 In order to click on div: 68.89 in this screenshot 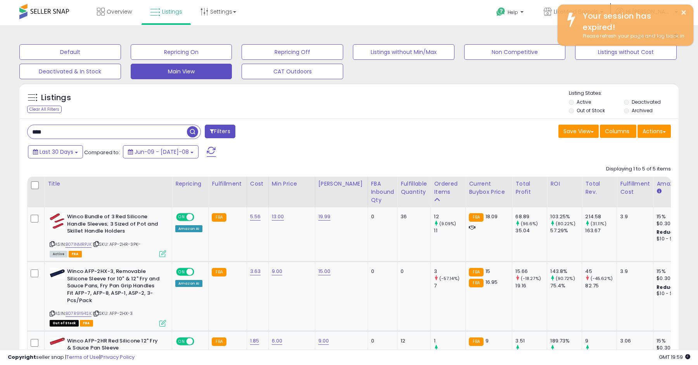, I will do `click(531, 216)`.